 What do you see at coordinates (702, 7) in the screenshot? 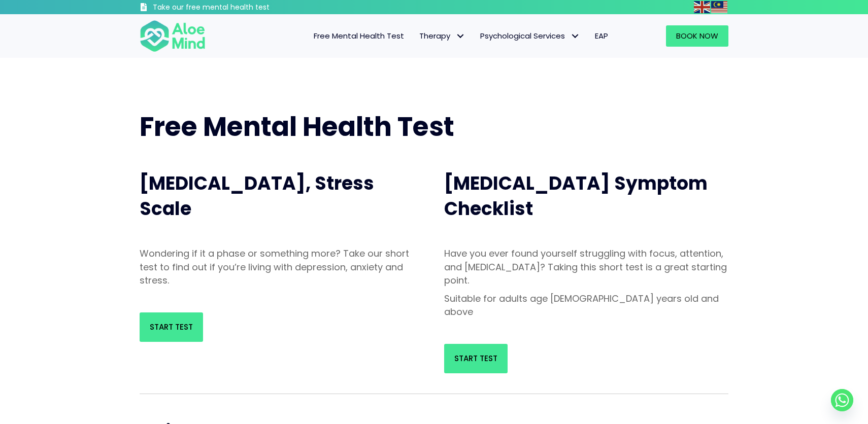
I see `img: en` at bounding box center [702, 7].